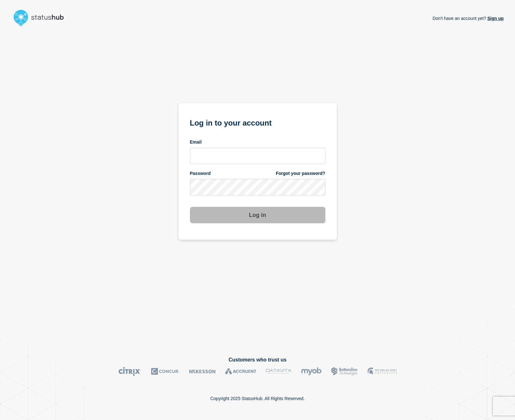  I want to click on img: MSU logo, so click(382, 371).